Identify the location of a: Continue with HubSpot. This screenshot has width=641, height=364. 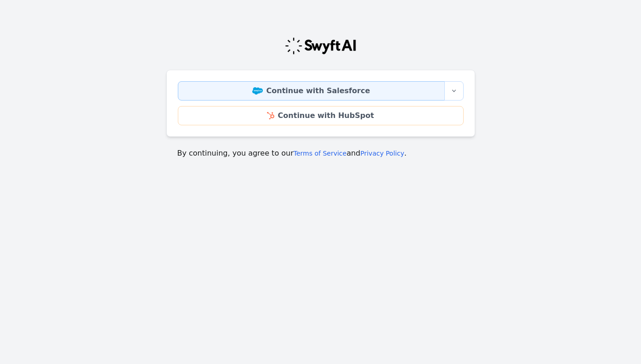
(321, 116).